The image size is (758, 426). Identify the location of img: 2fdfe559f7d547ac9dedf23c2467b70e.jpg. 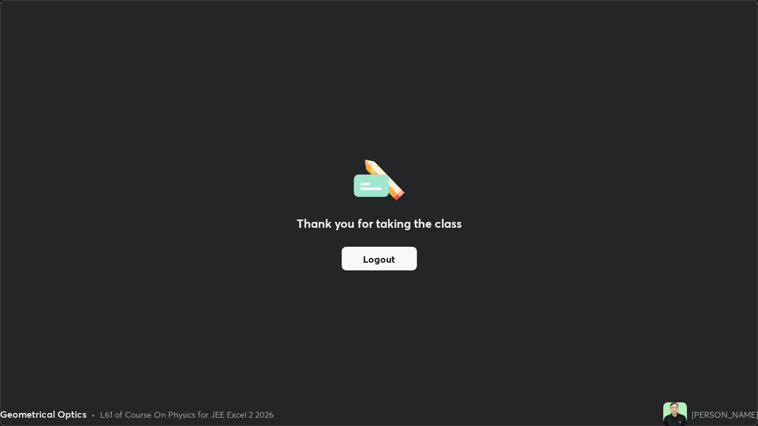
(675, 415).